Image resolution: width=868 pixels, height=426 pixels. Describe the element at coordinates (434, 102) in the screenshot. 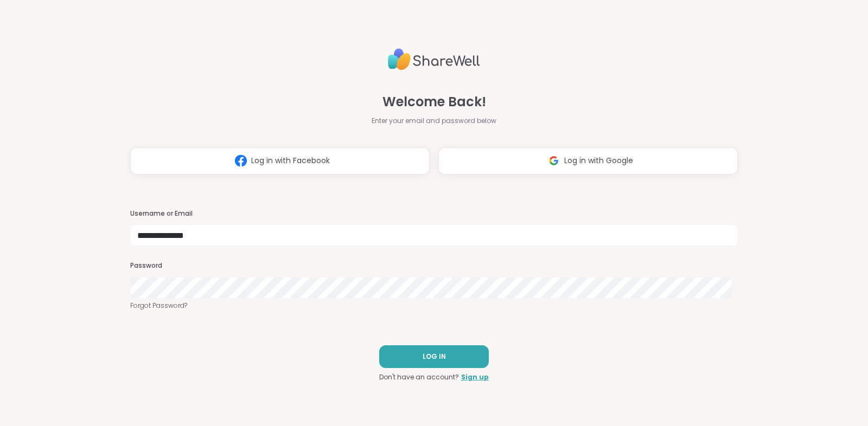

I see `span: Welcome Back!` at that location.